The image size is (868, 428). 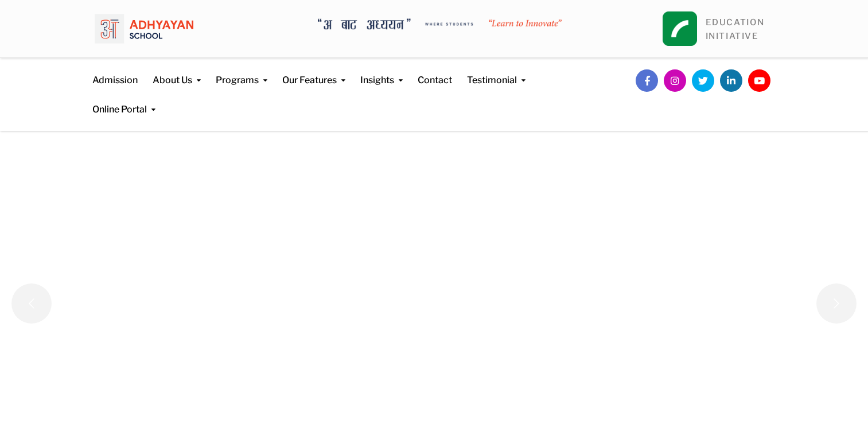 What do you see at coordinates (680, 29) in the screenshot?
I see `img: square_leapfrog` at bounding box center [680, 29].